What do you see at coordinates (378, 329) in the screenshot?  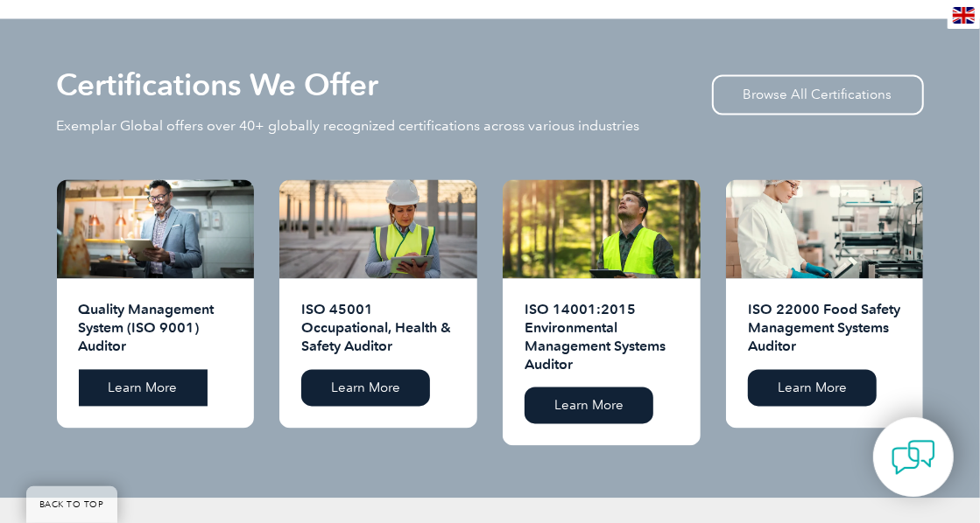 I see `h2: ISO 45001 Occupational, Health & Safety Auditor` at bounding box center [378, 329].